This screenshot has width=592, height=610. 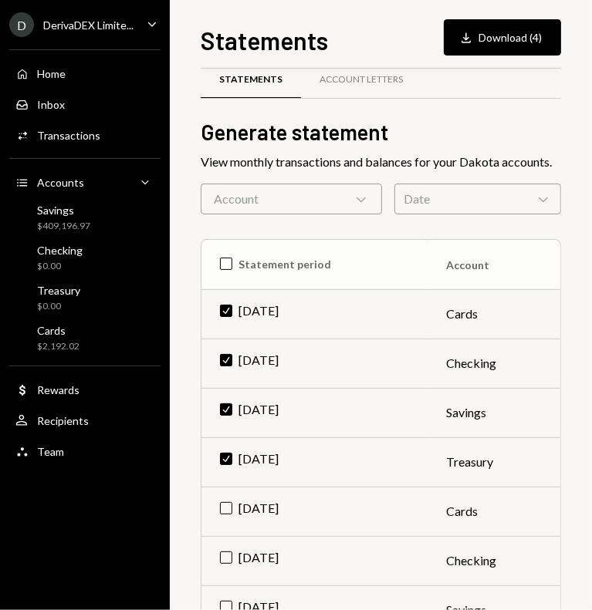 What do you see at coordinates (22, 25) in the screenshot?
I see `div: D` at bounding box center [22, 25].